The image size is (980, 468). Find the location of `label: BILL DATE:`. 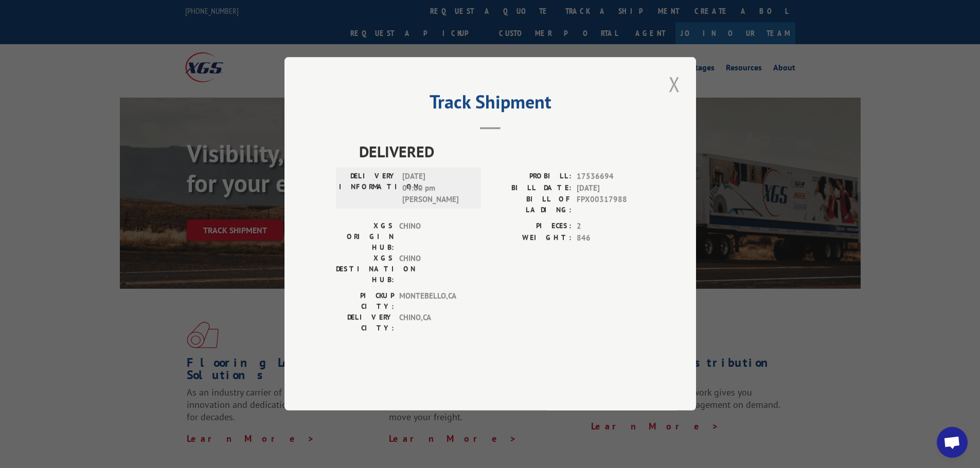

label: BILL DATE: is located at coordinates (531, 188).